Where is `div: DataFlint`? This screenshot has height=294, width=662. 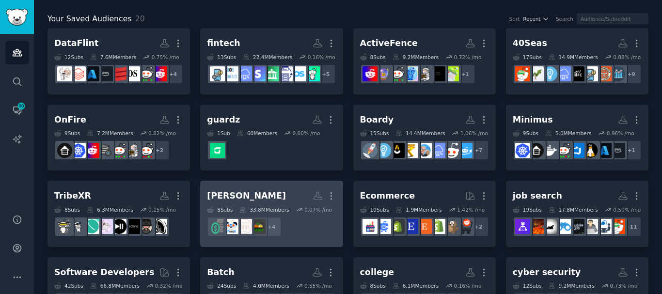
div: DataFlint is located at coordinates (76, 43).